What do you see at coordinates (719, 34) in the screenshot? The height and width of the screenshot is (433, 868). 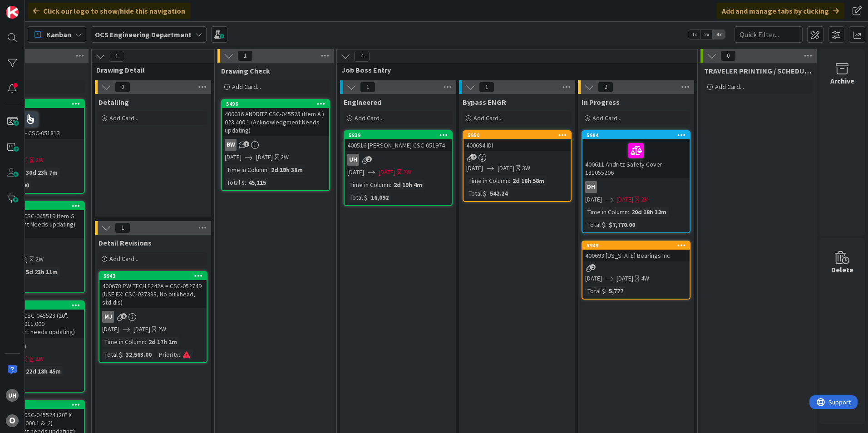 I see `span: 3x` at bounding box center [719, 34].